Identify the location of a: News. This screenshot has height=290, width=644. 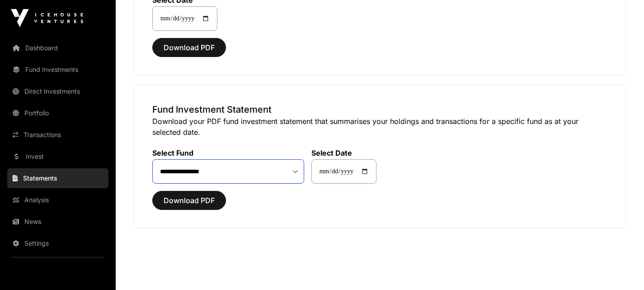
(58, 222).